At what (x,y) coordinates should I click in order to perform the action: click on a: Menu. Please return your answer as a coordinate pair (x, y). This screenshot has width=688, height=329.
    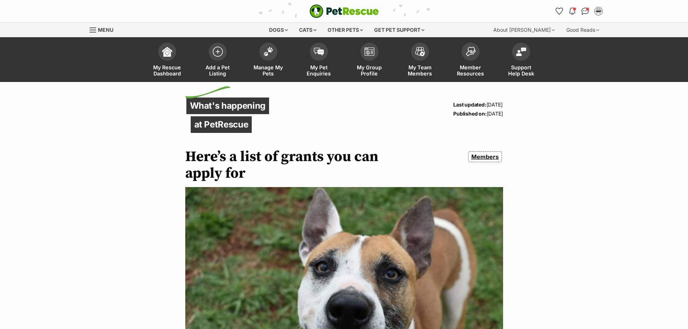
    Looking at the image, I should click on (104, 29).